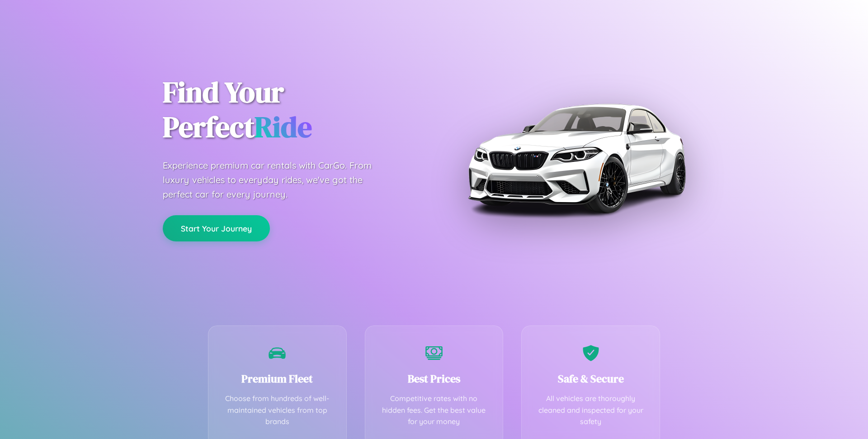 Image resolution: width=868 pixels, height=439 pixels. I want to click on p: Competitive rates with no hidden fees. Get the best value for your money, so click(434, 411).